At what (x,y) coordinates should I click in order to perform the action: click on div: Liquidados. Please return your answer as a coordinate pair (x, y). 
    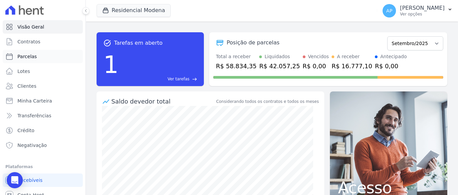
    Looking at the image, I should click on (278, 56).